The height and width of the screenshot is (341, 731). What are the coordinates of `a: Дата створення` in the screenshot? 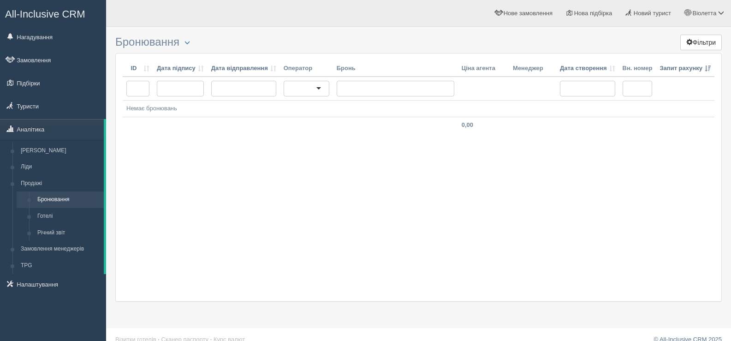 It's located at (587, 68).